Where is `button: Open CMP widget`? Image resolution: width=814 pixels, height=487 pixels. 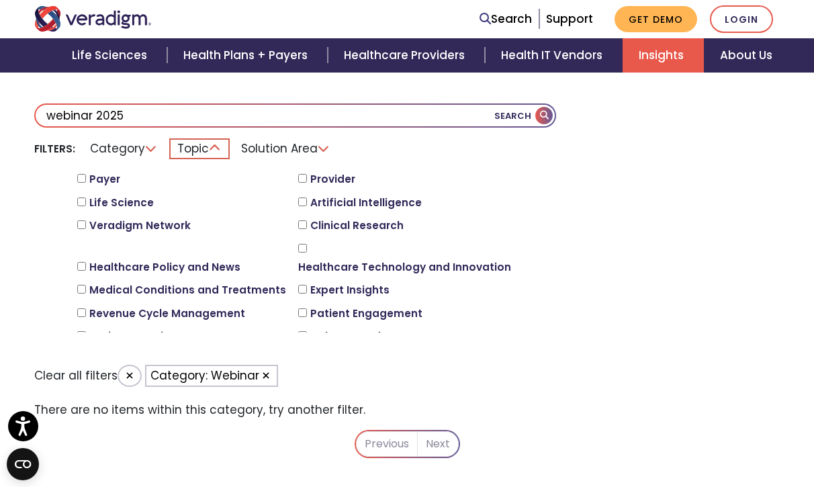 button: Open CMP widget is located at coordinates (23, 464).